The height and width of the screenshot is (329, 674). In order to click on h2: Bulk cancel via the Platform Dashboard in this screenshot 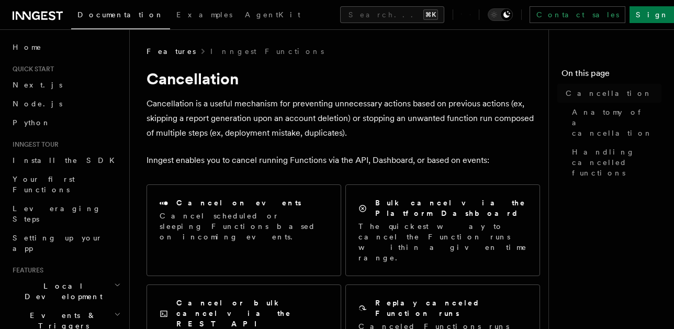, I will do `click(451, 208)`.